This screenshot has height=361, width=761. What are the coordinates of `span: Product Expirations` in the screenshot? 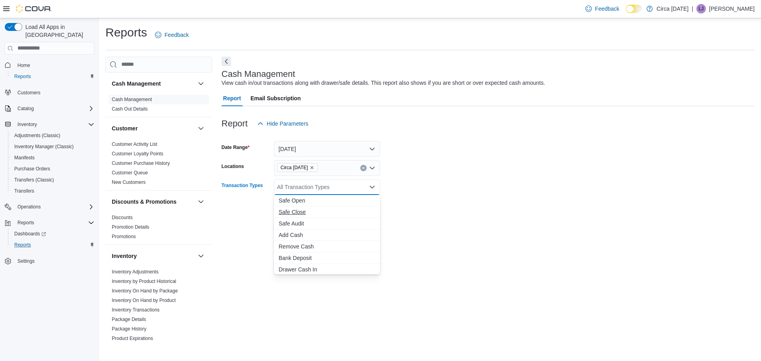 It's located at (132, 338).